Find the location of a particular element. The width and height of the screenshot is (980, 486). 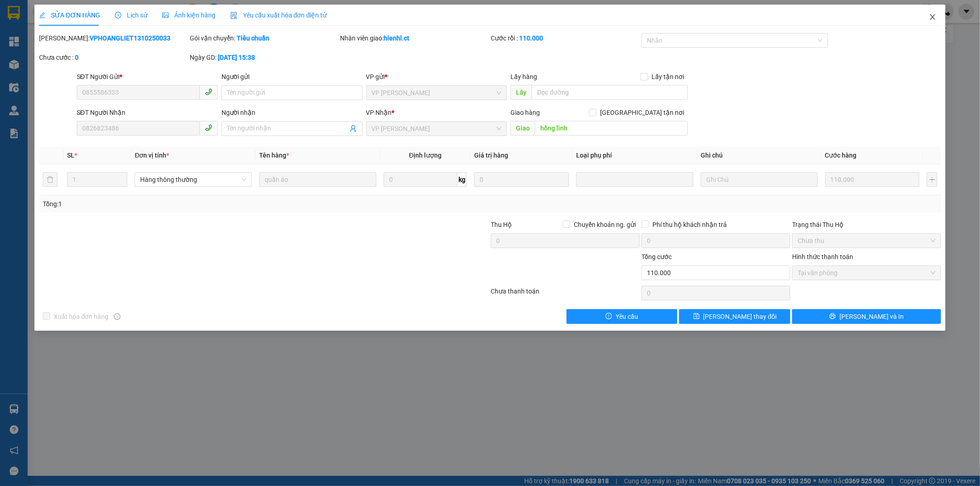

span: Tại văn phòng is located at coordinates (866, 273).